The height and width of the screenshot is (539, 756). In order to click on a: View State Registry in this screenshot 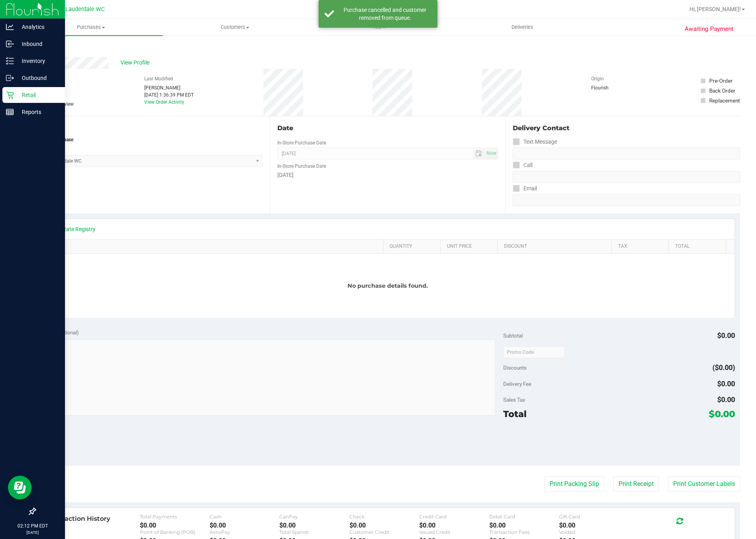, I will do `click(72, 229)`.